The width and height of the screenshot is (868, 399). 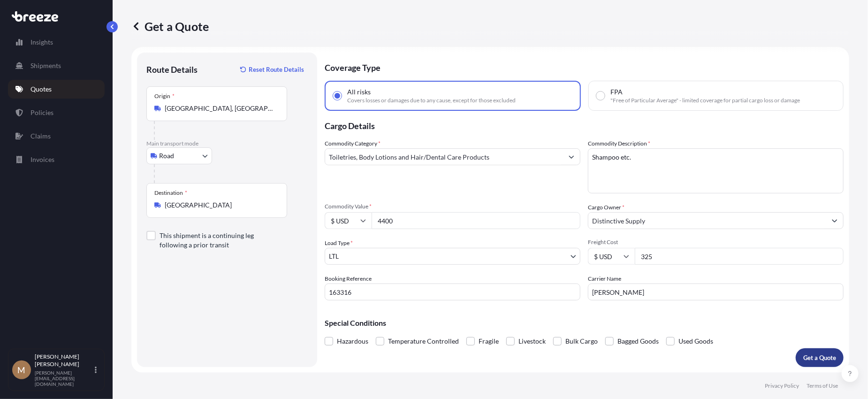 I want to click on input: Select a commodity type, so click(x=444, y=157).